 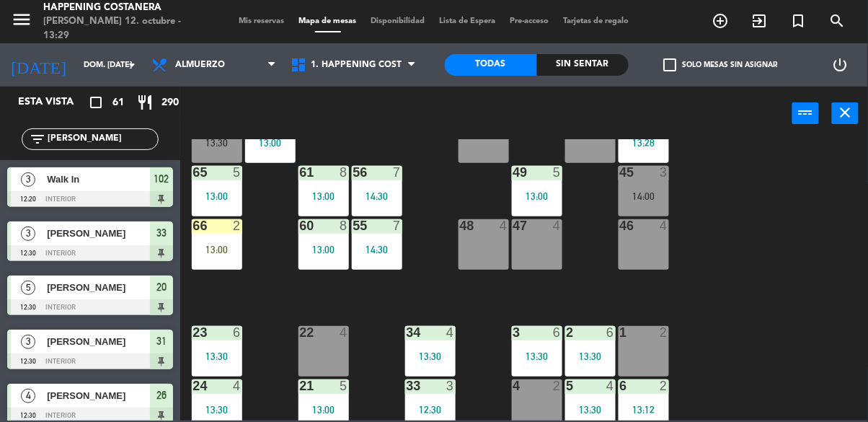 I want to click on div: 14:00, so click(x=643, y=196).